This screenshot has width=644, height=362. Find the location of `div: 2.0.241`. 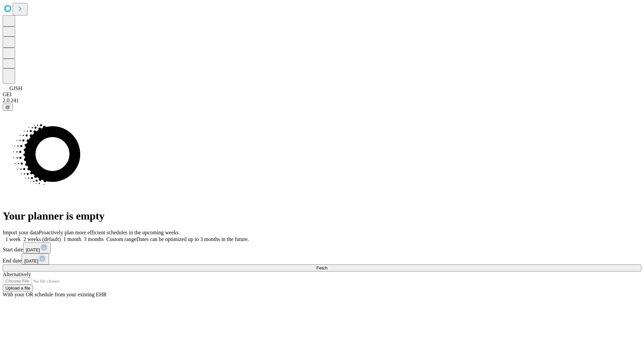

div: 2.0.241 is located at coordinates (322, 101).